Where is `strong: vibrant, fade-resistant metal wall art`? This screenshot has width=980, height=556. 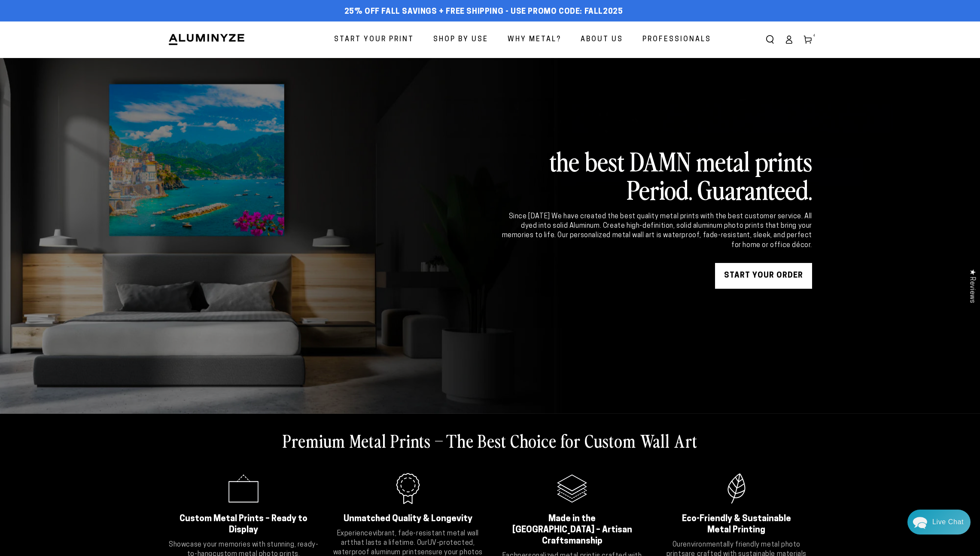 strong: vibrant, fade-resistant metal wall art is located at coordinates (410, 538).